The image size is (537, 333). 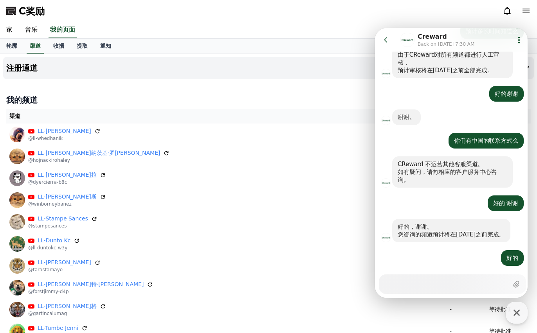 What do you see at coordinates (59, 46) in the screenshot?
I see `font: 收据` at bounding box center [59, 46].